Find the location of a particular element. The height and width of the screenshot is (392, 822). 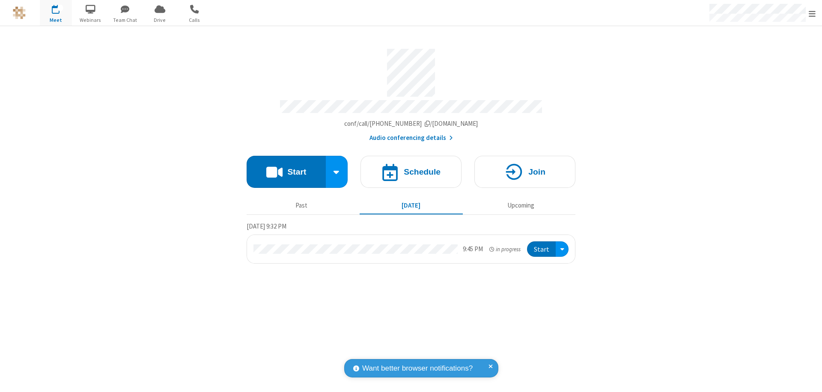

em: in progress is located at coordinates (505, 249).